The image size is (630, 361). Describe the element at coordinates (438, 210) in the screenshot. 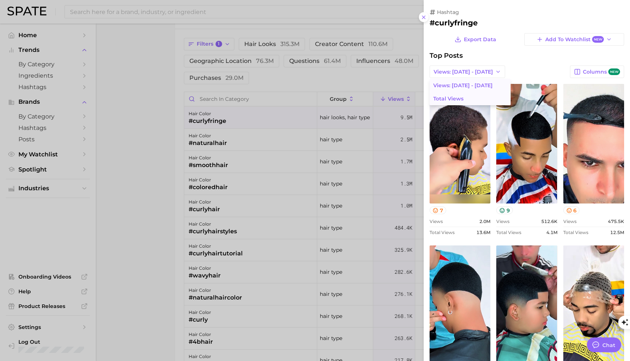

I see `button: 7` at that location.